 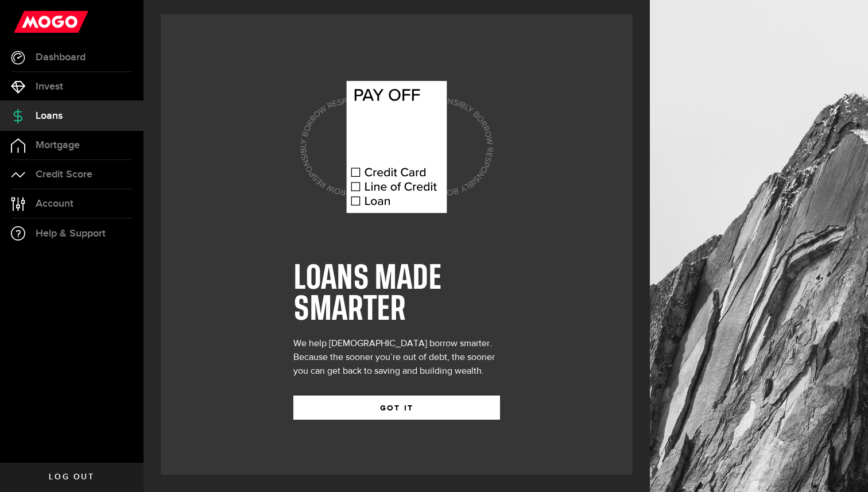 I want to click on span: Credit Score, so click(x=63, y=175).